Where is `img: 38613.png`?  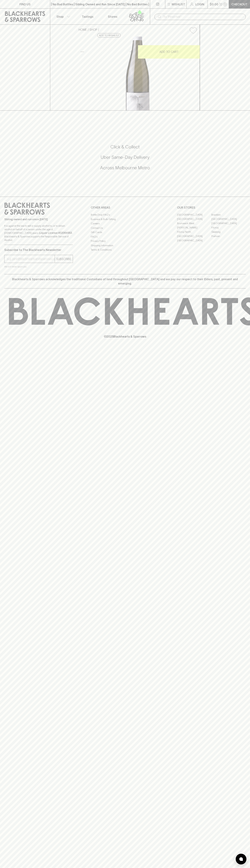 img: 38613.png is located at coordinates (138, 74).